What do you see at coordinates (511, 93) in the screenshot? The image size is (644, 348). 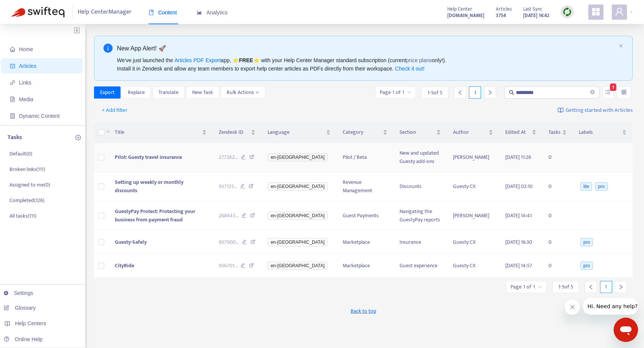 I see `span: search` at bounding box center [511, 93].